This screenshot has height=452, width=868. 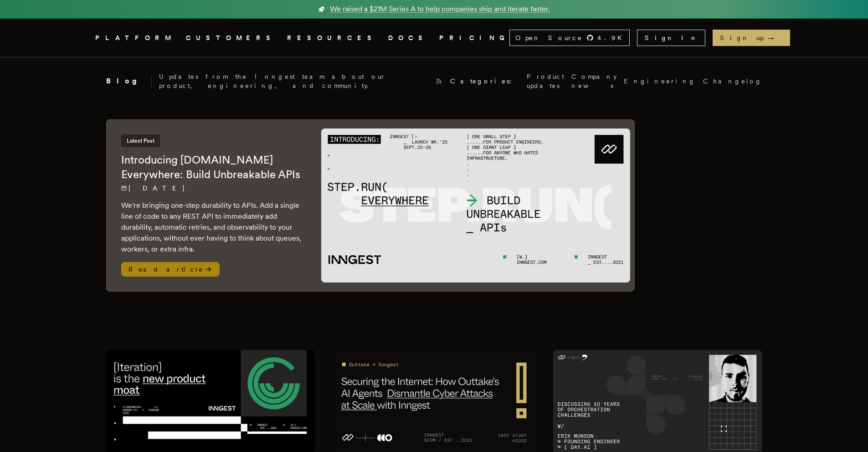 What do you see at coordinates (408, 38) in the screenshot?
I see `a: DOCS` at bounding box center [408, 38].